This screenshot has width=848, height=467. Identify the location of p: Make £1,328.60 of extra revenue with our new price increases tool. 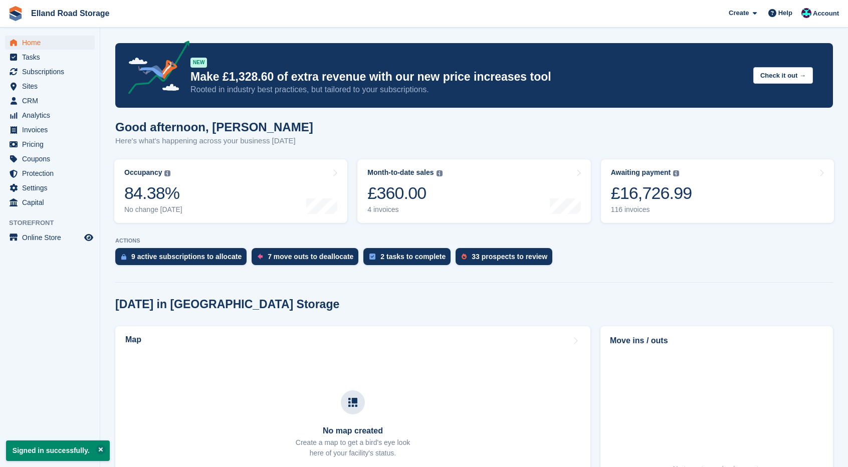
(467, 77).